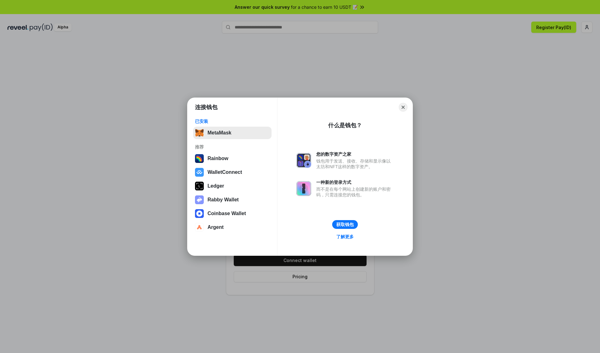 Image resolution: width=600 pixels, height=353 pixels. Describe the element at coordinates (345, 237) in the screenshot. I see `a: 了解更多` at that location.